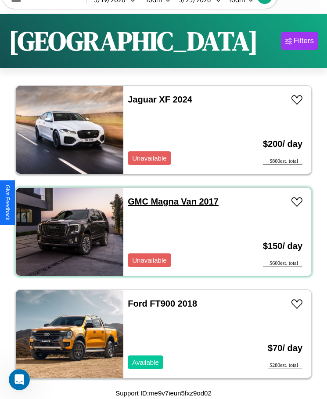  Describe the element at coordinates (163, 392) in the screenshot. I see `p: Support ID: me9v7ieun5fxz9od02` at that location.